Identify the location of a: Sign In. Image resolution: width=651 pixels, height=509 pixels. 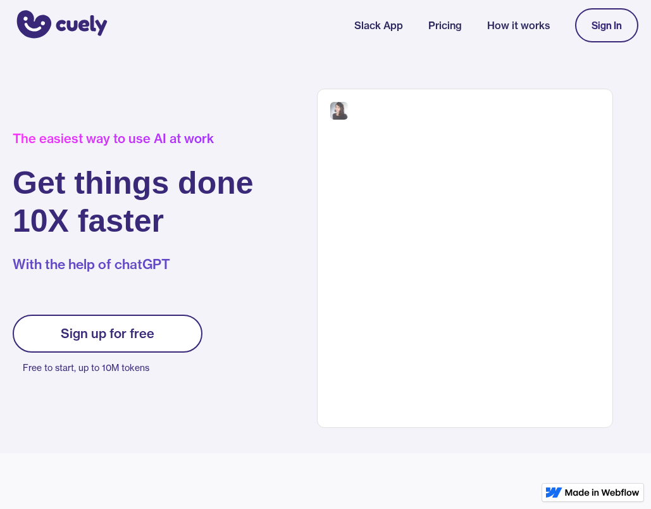
(607, 25).